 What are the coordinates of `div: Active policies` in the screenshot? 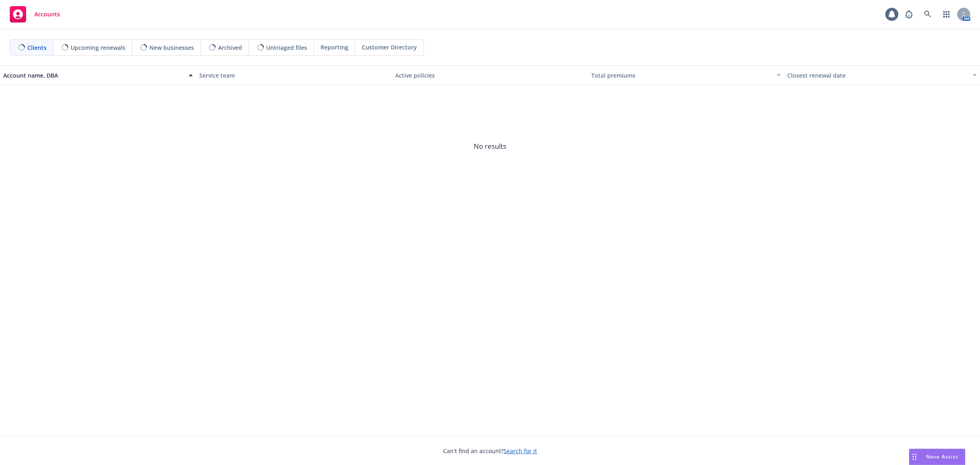 It's located at (490, 75).